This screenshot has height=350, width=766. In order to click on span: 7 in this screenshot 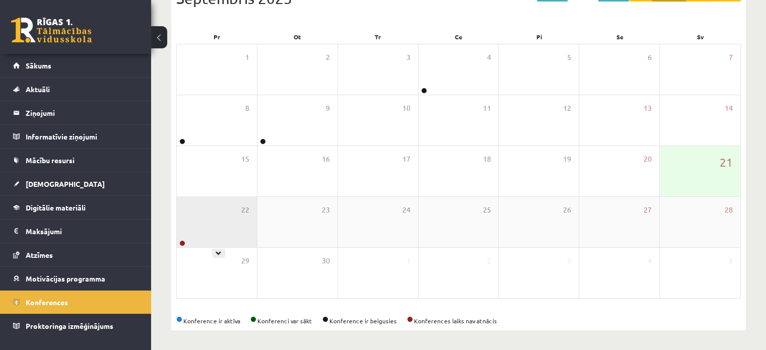, I will do `click(731, 57)`.